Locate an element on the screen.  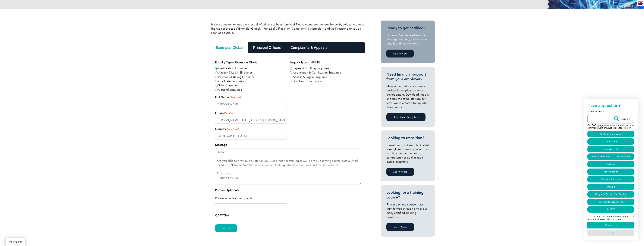
label: Full Name is located at coordinates (228, 97).